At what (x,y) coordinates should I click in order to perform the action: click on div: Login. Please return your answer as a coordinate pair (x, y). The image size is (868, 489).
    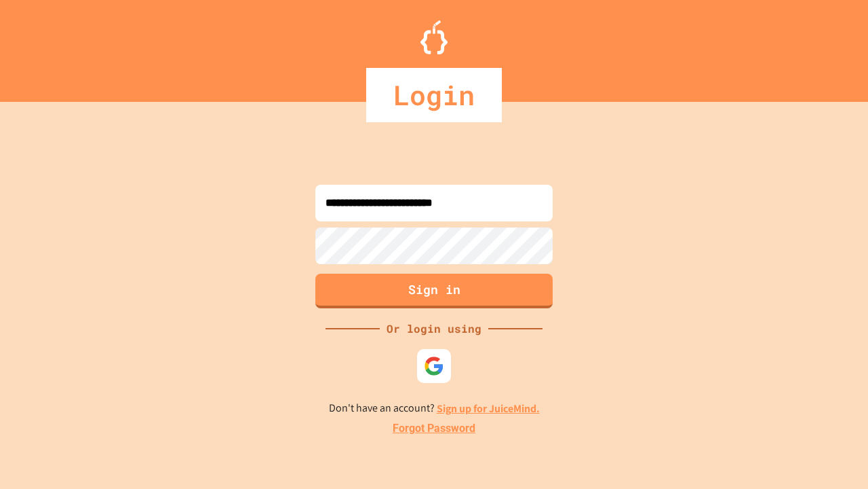
    Looking at the image, I should click on (434, 95).